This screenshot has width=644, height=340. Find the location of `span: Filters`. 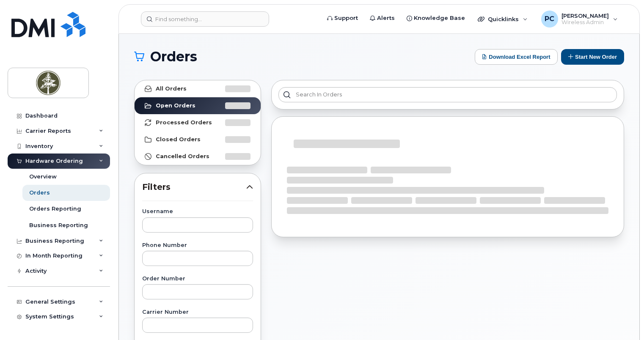

span: Filters is located at coordinates (194, 187).